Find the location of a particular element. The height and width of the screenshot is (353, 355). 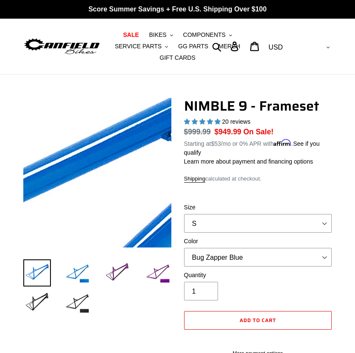

a: Shipping is located at coordinates (194, 179).